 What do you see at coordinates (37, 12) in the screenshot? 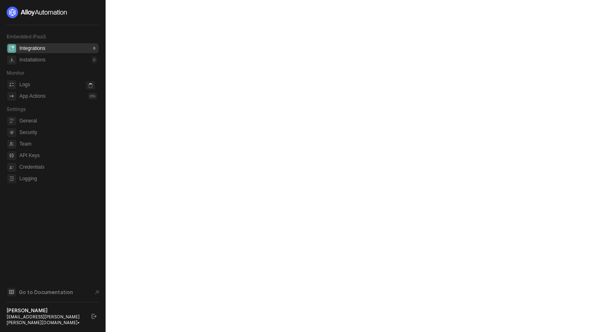
I see `img: logo` at bounding box center [37, 12].